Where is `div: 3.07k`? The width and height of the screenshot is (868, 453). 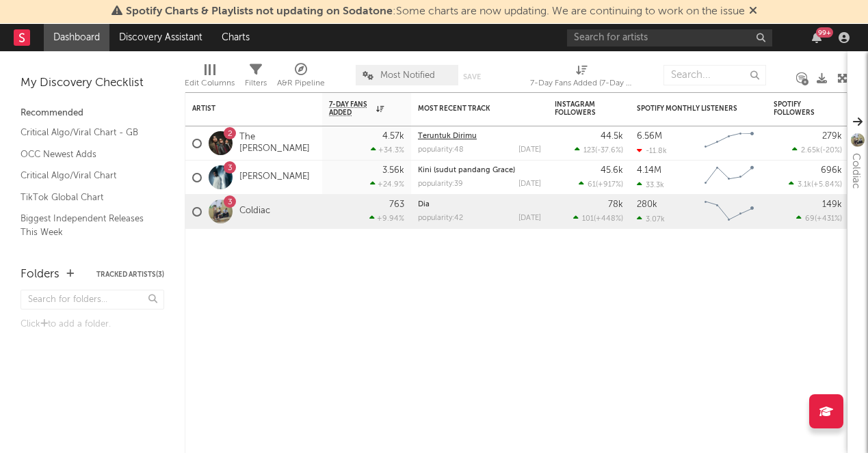
div: 3.07k is located at coordinates (651, 218).